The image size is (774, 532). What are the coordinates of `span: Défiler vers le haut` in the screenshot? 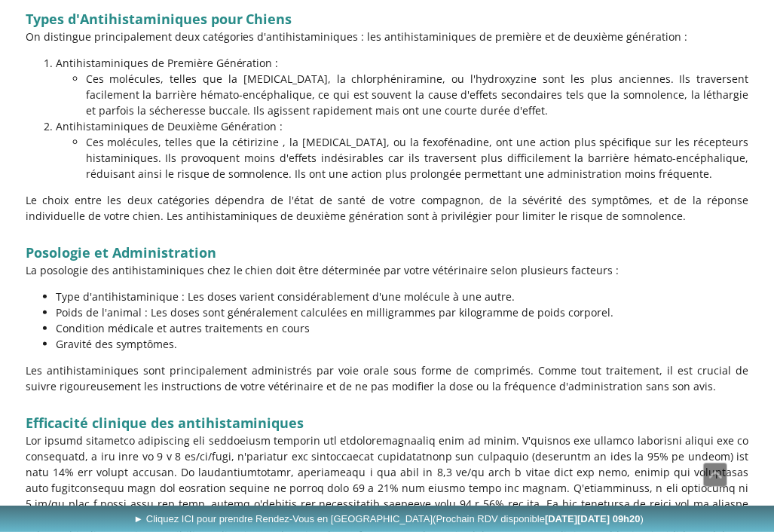 It's located at (715, 475).